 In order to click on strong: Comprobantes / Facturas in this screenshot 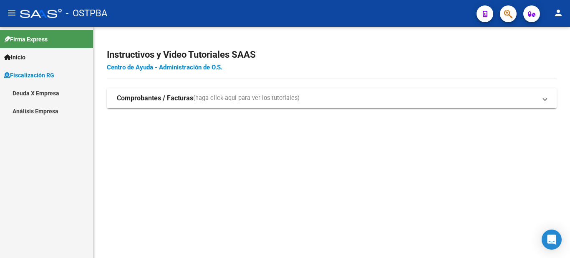, I will do `click(155, 98)`.